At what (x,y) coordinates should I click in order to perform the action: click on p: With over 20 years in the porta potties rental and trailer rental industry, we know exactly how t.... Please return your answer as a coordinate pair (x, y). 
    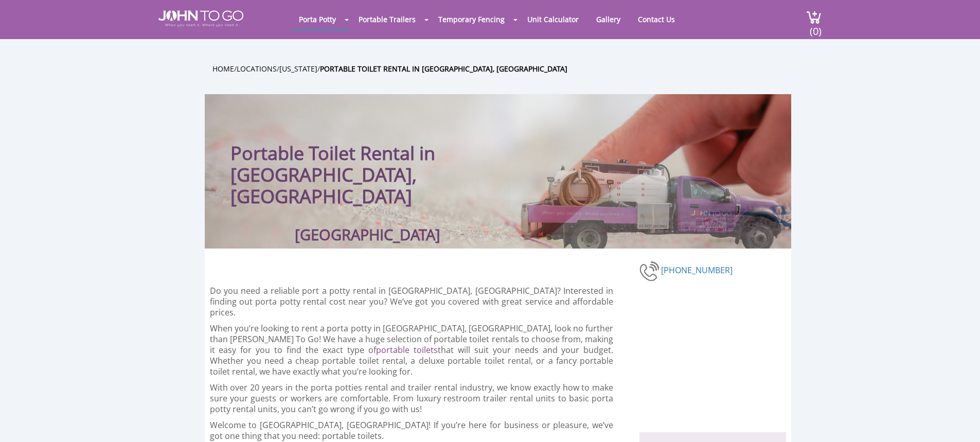
    Looking at the image, I should click on (412, 398).